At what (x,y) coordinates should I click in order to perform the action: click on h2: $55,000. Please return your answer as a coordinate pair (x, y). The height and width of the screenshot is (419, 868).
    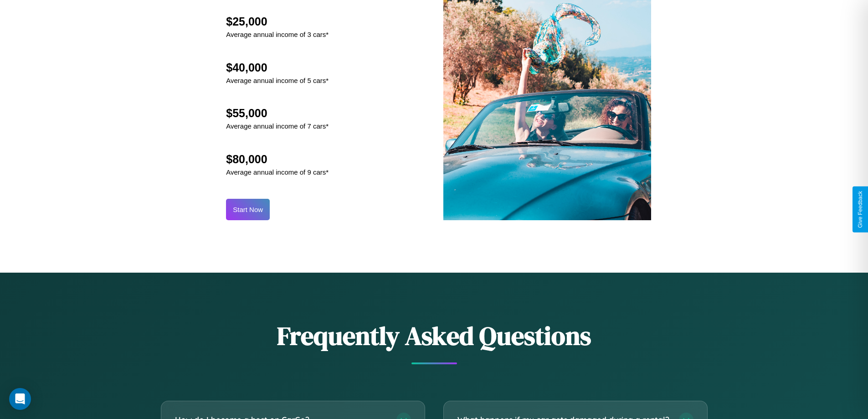
    Looking at the image, I should click on (277, 113).